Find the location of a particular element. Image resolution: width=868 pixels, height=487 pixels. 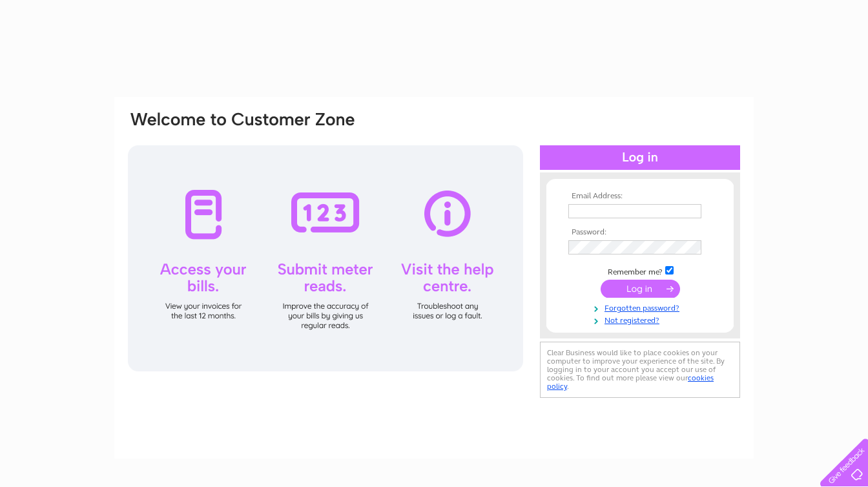

td: Remember me? is located at coordinates (640, 271).